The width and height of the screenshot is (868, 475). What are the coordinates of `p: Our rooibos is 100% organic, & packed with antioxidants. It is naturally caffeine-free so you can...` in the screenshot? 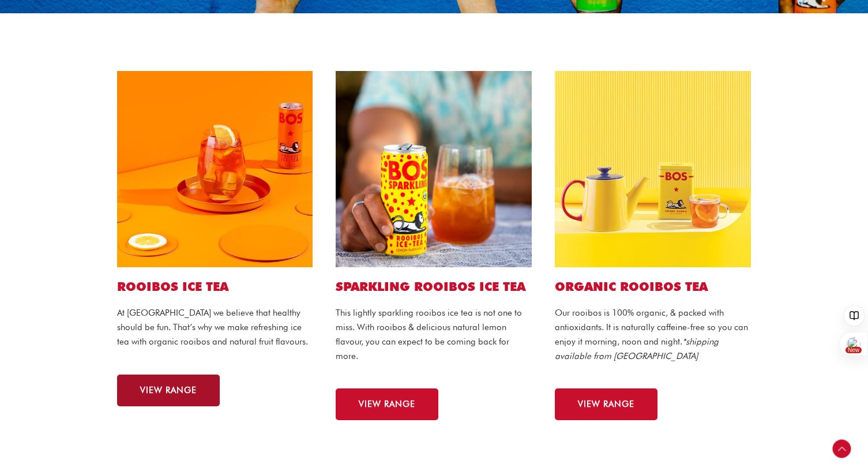 It's located at (653, 334).